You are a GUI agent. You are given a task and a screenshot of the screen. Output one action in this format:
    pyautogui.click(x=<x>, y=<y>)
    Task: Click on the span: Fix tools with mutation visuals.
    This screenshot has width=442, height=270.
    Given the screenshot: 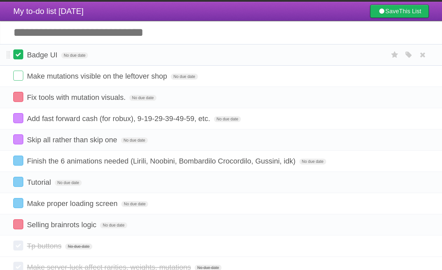 What is the action you would take?
    pyautogui.click(x=77, y=97)
    